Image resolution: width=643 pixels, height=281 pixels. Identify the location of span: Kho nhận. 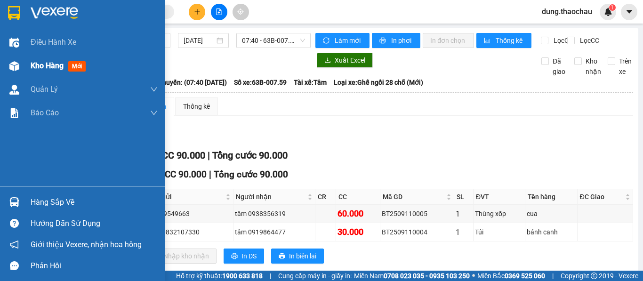
(593, 66).